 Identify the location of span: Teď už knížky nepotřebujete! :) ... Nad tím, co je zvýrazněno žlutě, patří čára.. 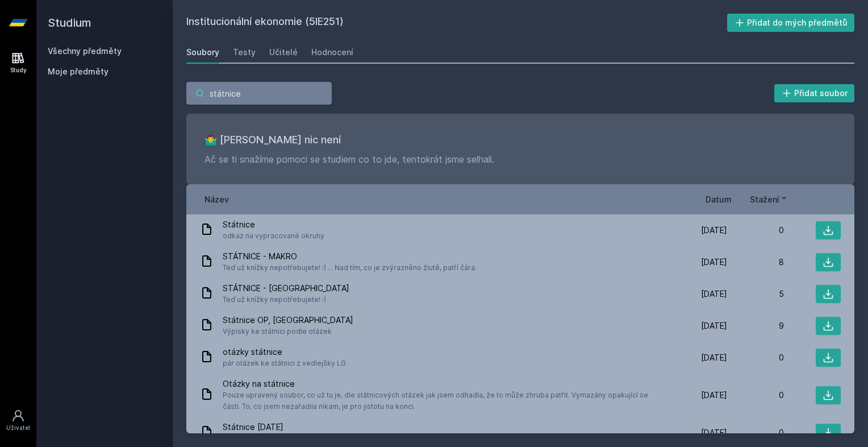
(349, 268).